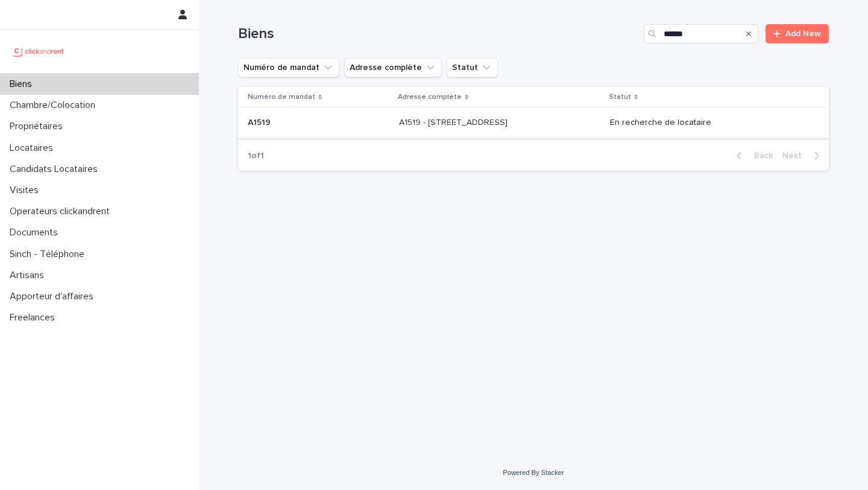 Image resolution: width=868 pixels, height=490 pixels. Describe the element at coordinates (255, 156) in the screenshot. I see `p: 1 of 1` at that location.